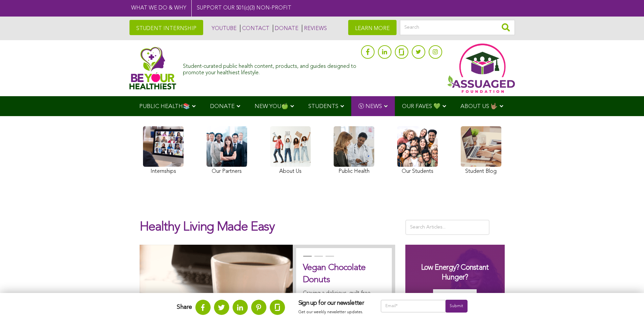 This screenshot has width=644, height=322. What do you see at coordinates (421, 107) in the screenshot?
I see `span: OUR FAVES 💚` at bounding box center [421, 107].